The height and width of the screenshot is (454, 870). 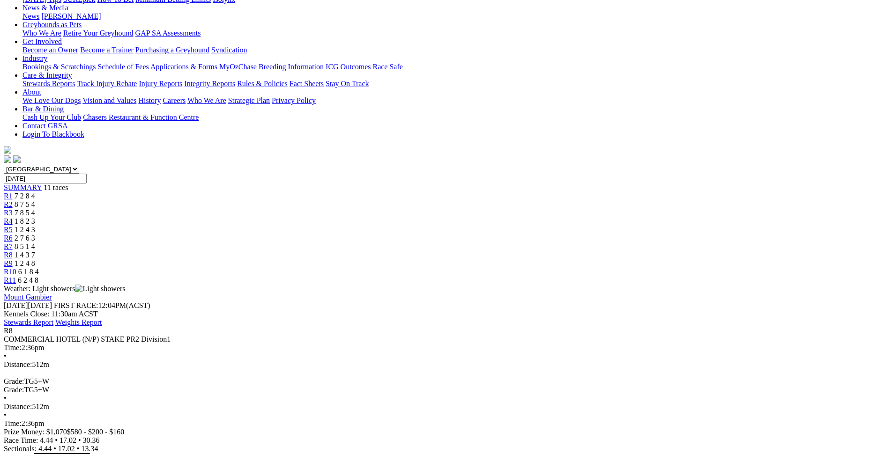 What do you see at coordinates (8, 246) in the screenshot?
I see `span: R7` at bounding box center [8, 246].